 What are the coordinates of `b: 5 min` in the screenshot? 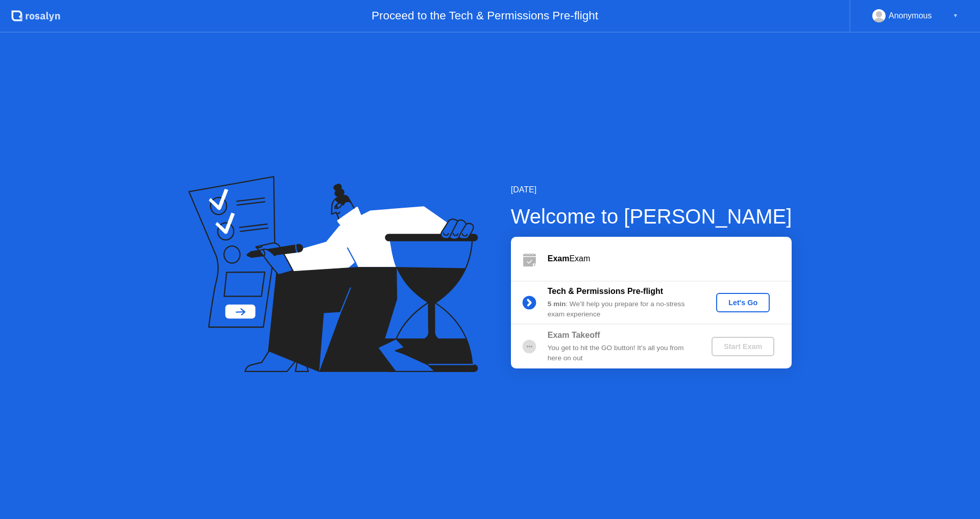 It's located at (557, 304).